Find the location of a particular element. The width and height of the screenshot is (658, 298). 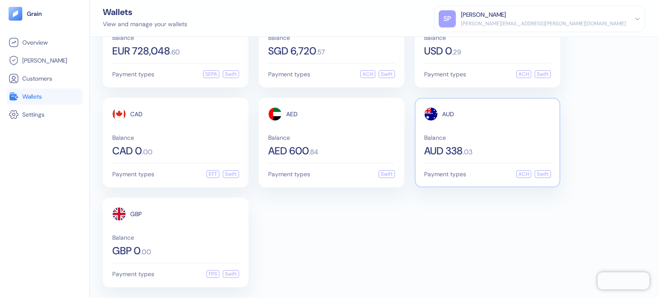

img: logo-tablet-V2.svg is located at coordinates (15, 14).